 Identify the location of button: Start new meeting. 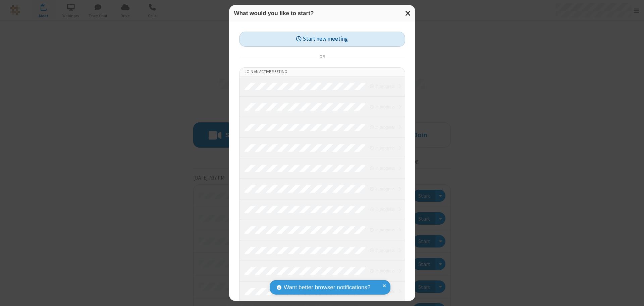
(322, 39).